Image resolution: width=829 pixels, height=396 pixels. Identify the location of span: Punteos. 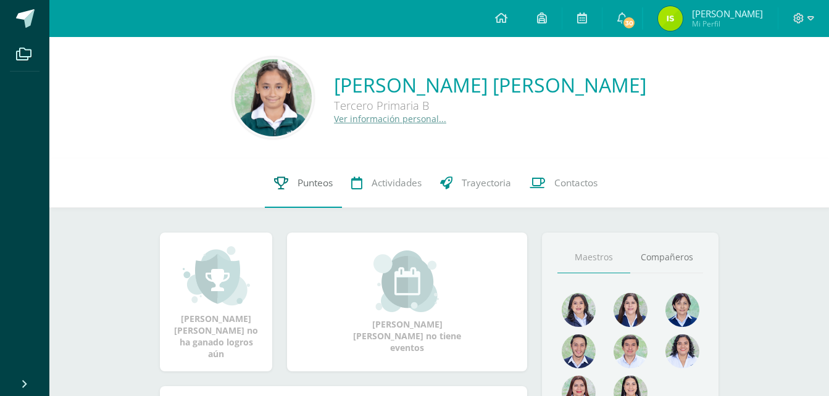
(315, 183).